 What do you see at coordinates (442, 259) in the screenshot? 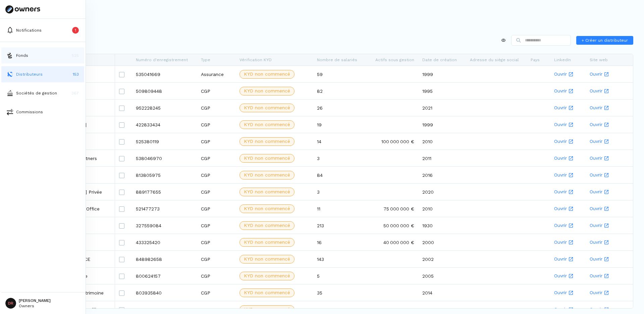
I see `div: 2002` at bounding box center [442, 259].